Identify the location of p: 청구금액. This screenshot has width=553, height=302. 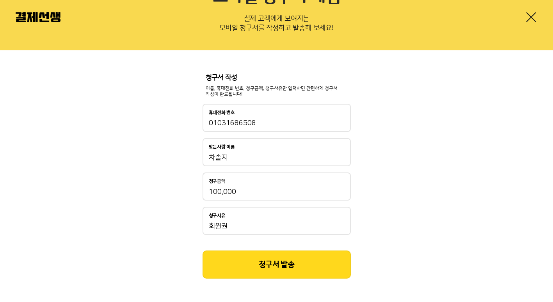
(217, 181).